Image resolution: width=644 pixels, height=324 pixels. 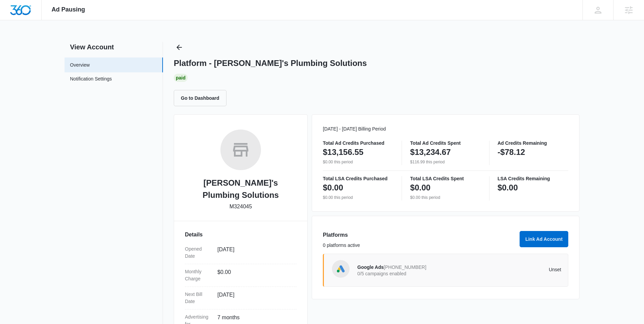 I want to click on p: $13,156.55, so click(x=343, y=152).